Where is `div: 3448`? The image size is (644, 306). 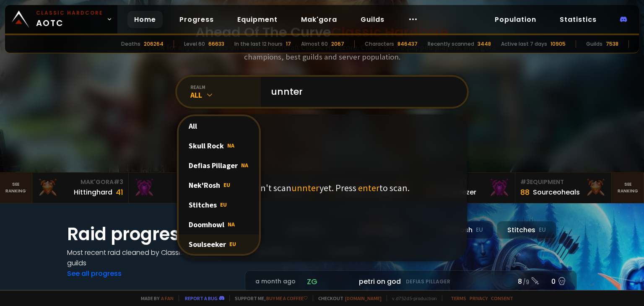
div: 3448 is located at coordinates (484, 44).